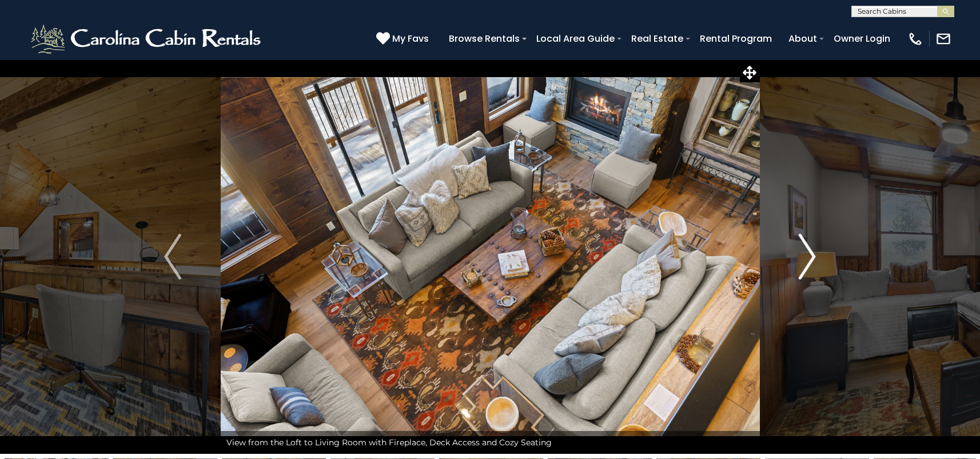 The width and height of the screenshot is (980, 459). Describe the element at coordinates (916, 39) in the screenshot. I see `img: phone-regular-white.png` at that location.